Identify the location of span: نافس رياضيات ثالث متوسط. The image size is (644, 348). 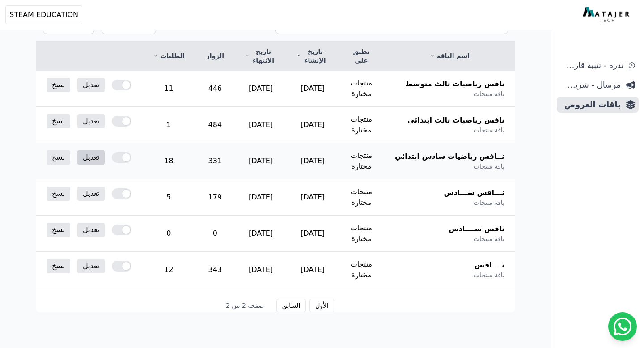
(455, 84).